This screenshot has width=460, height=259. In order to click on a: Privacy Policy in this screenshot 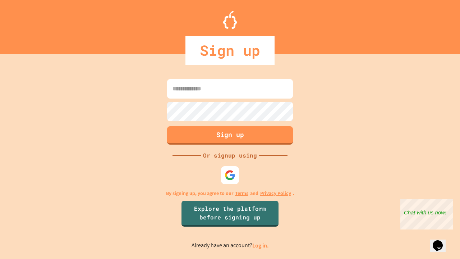, I will do `click(276, 193)`.